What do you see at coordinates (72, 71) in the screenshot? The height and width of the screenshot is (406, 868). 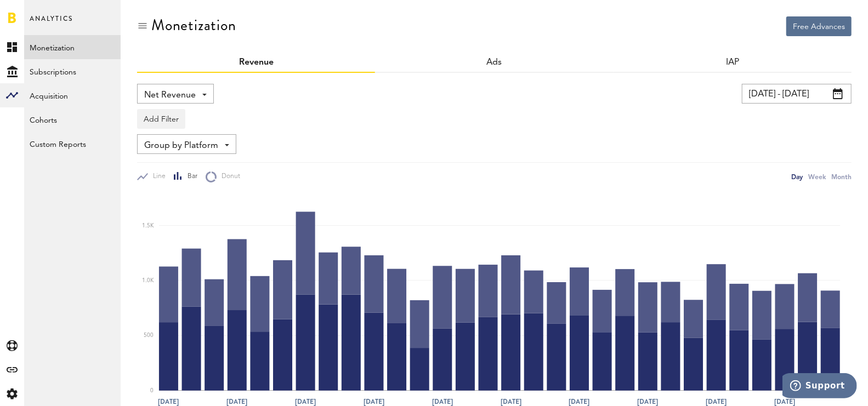 I see `a: Subscriptions` at bounding box center [72, 71].